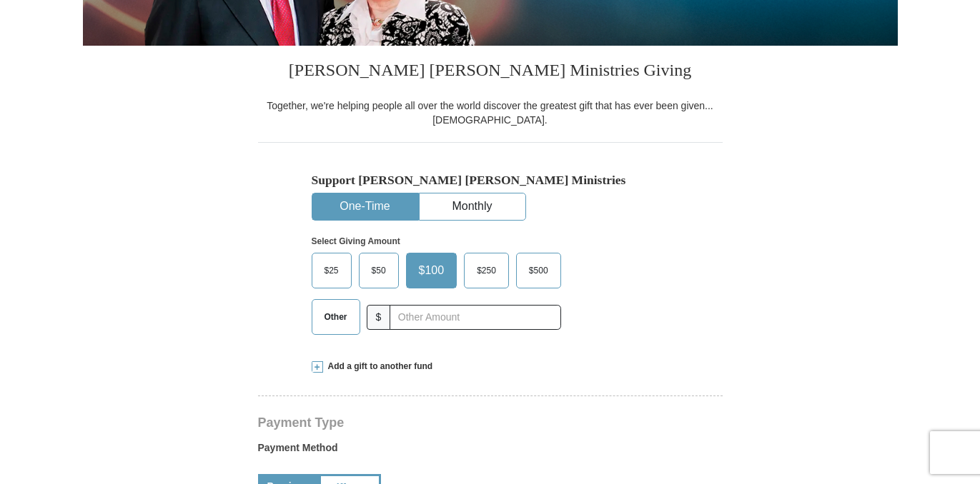 This screenshot has width=980, height=484. I want to click on input: Other Amount, so click(475, 317).